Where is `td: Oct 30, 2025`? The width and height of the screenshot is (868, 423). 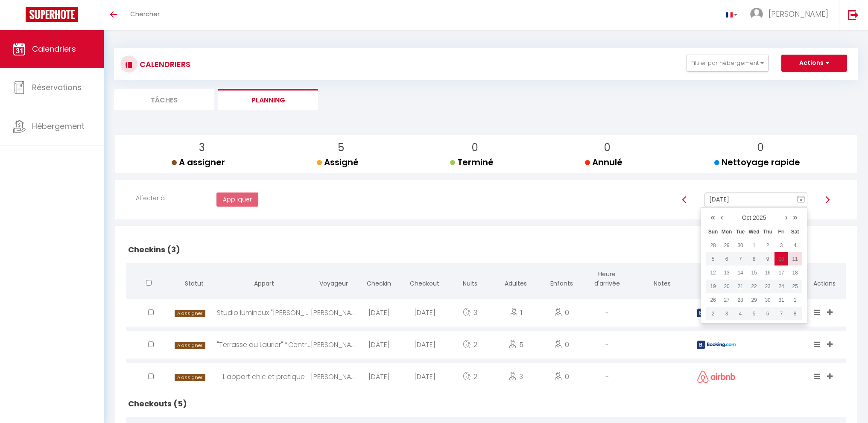 td: Oct 30, 2025 is located at coordinates (767, 300).